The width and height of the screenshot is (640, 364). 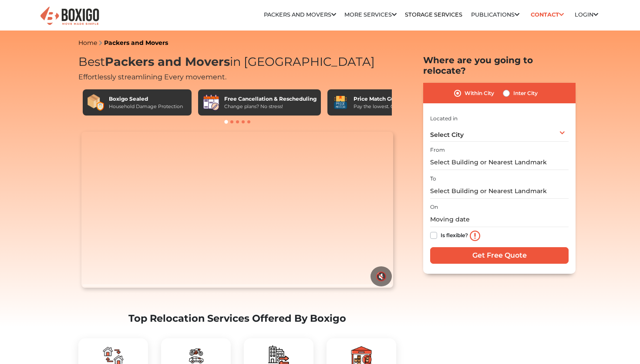 I want to click on h2: Where are you going to relocate?, so click(x=500, y=66).